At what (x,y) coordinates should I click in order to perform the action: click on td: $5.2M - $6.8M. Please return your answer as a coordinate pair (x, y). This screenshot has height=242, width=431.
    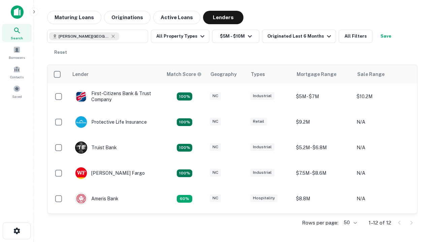
    Looking at the image, I should click on (323, 148).